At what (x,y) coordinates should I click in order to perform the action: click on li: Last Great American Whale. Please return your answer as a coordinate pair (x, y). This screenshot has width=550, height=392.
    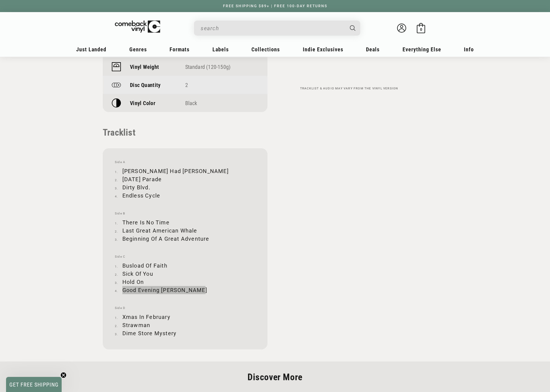
    Looking at the image, I should click on (185, 230).